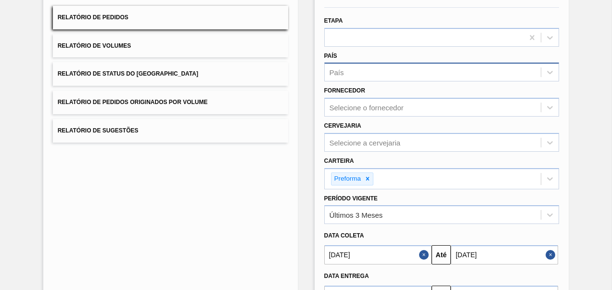  I want to click on label: Carteira, so click(339, 161).